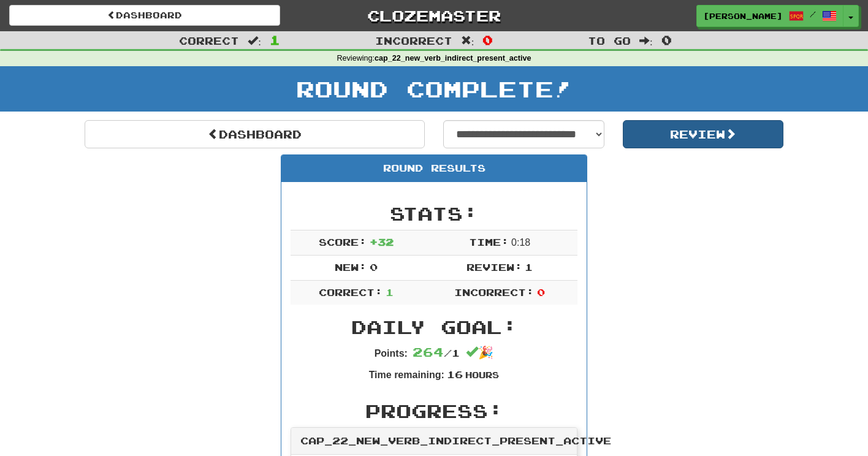 This screenshot has height=456, width=868. Describe the element at coordinates (382, 241) in the screenshot. I see `span: + 32` at that location.